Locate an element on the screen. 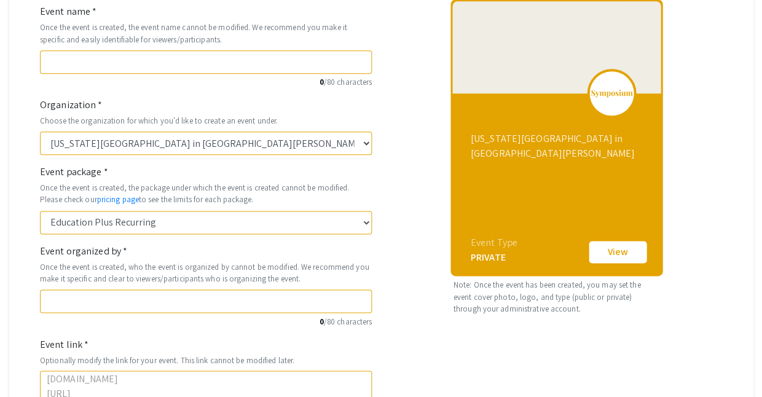 Image resolution: width=762 pixels, height=397 pixels. label: Event package * is located at coordinates (74, 172).